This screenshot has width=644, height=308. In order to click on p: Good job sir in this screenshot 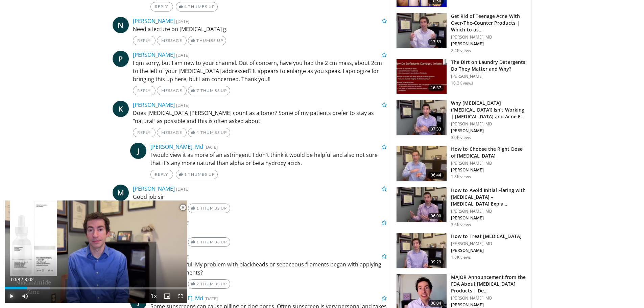, I will do `click(260, 197)`.